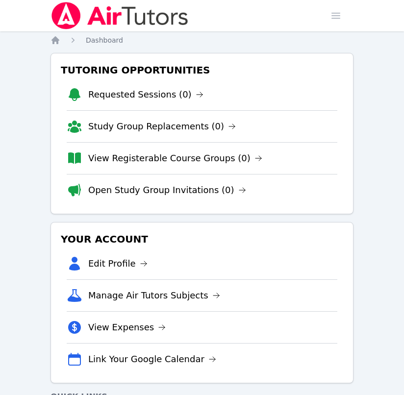  I want to click on img: Air Tutors, so click(120, 16).